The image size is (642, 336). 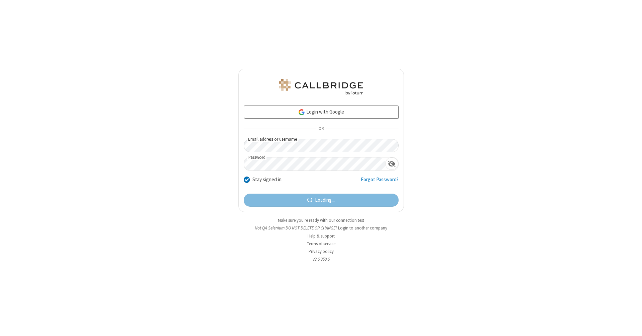 What do you see at coordinates (321, 251) in the screenshot?
I see `a: Privacy policy` at bounding box center [321, 251].